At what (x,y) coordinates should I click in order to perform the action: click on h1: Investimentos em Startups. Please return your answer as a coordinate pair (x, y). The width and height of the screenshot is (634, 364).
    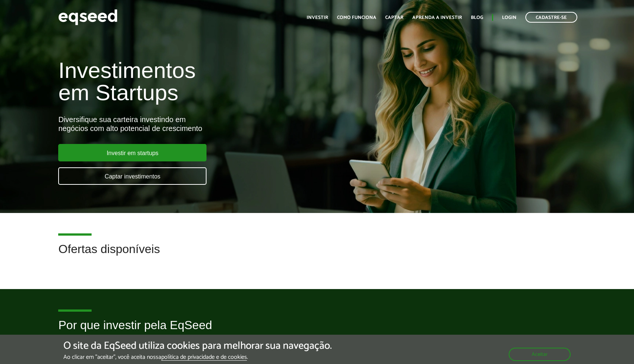
    Looking at the image, I should click on (211, 82).